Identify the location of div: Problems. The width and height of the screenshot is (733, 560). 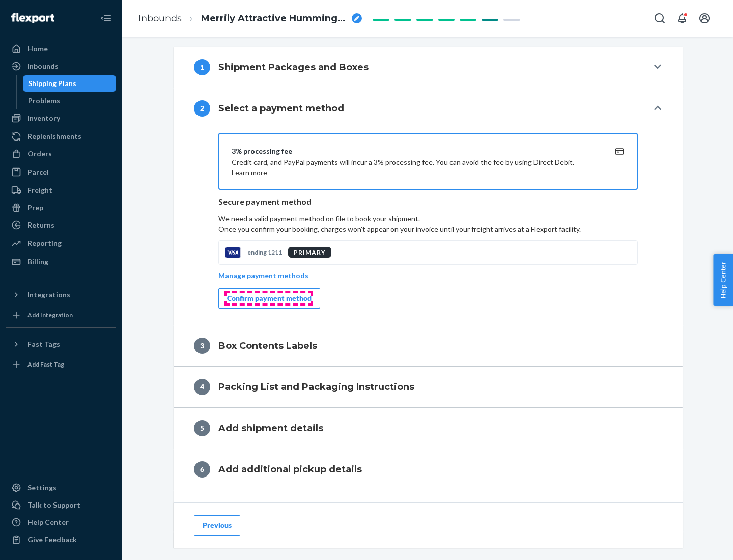
(44, 101).